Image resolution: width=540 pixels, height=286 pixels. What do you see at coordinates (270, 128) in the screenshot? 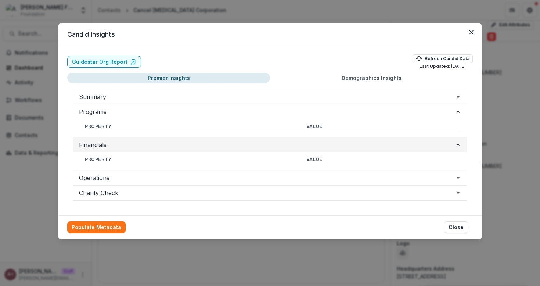
I see `div: Programs` at bounding box center [270, 128].